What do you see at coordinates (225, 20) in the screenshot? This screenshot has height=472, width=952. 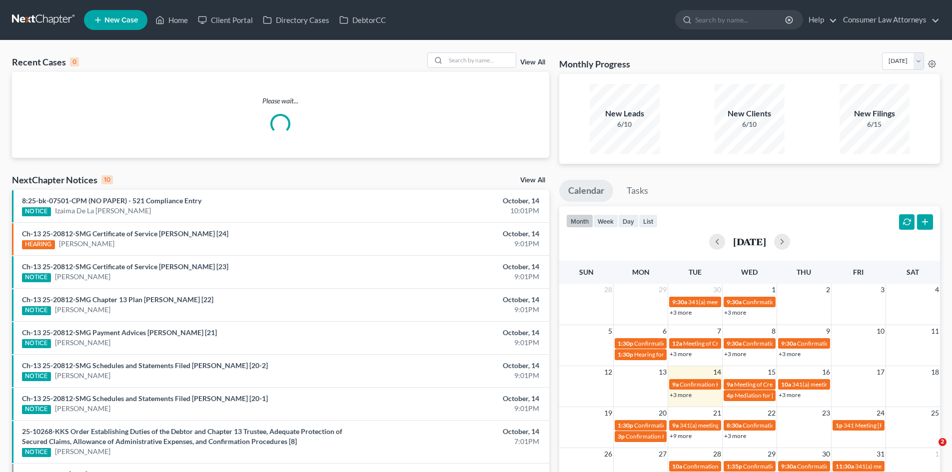 I see `a: Client Portal` at bounding box center [225, 20].